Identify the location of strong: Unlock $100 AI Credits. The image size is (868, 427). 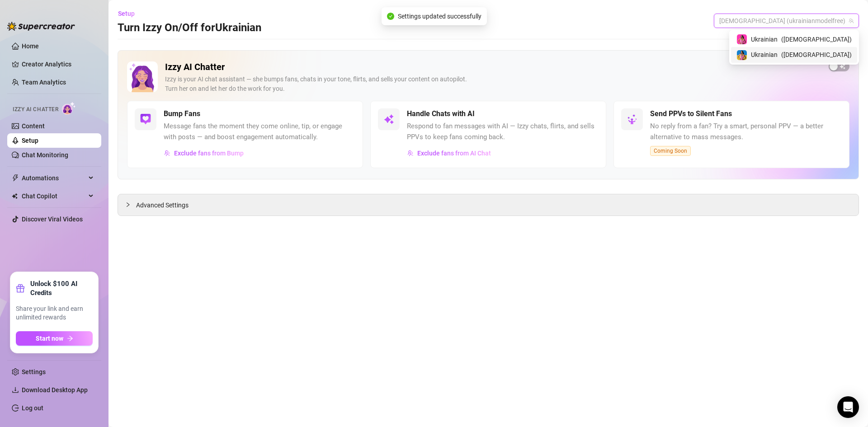
(62, 288).